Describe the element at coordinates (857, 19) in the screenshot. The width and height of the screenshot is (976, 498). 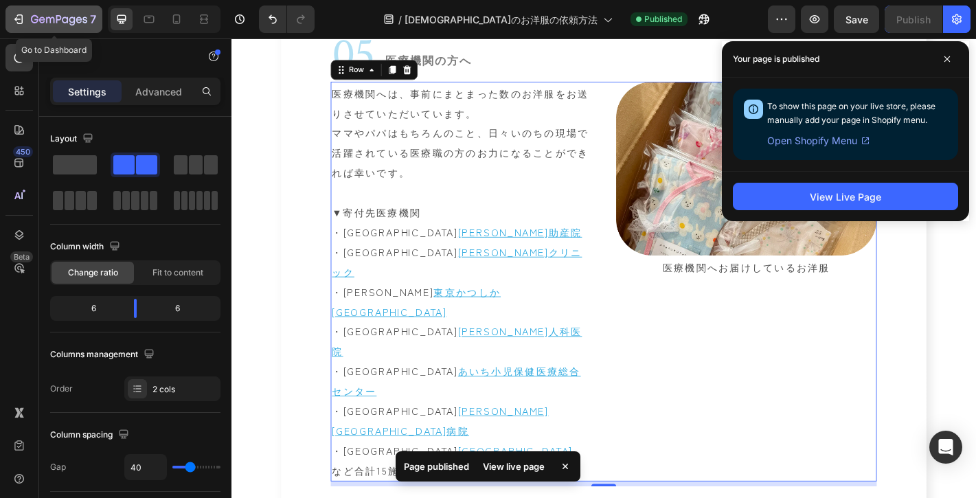
I see `button: Save` at that location.